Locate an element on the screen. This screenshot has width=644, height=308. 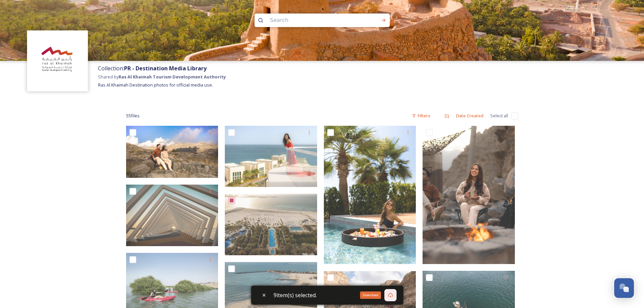
span: Select all is located at coordinates (499, 116).